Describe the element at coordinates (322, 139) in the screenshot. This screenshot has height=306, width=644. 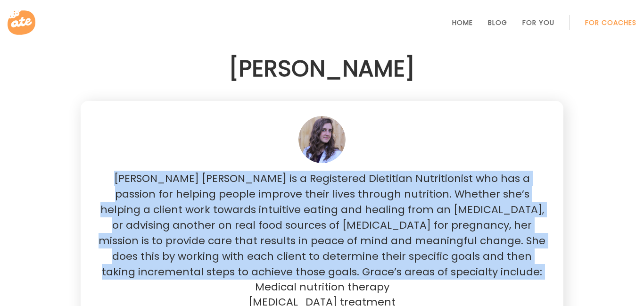
I see `img: author-Grace-Engels.jpg` at that location.